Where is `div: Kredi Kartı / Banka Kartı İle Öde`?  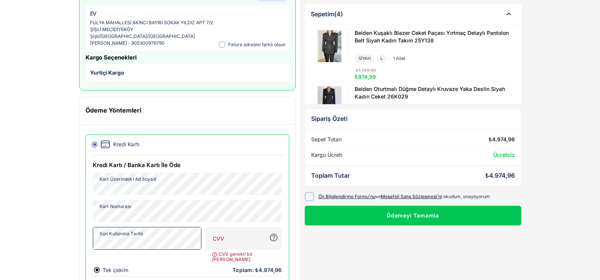 div: Kredi Kartı / Banka Kartı İle Öde is located at coordinates (187, 165).